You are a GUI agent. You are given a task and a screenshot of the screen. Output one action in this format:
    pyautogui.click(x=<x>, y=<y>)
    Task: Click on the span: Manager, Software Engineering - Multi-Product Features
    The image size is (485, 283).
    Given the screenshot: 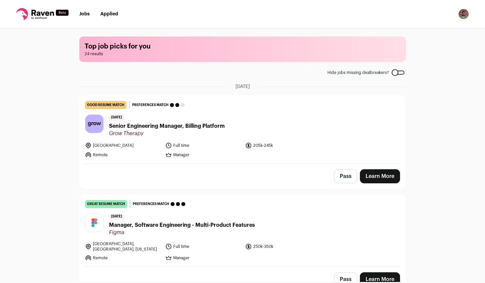 What is the action you would take?
    pyautogui.click(x=182, y=225)
    